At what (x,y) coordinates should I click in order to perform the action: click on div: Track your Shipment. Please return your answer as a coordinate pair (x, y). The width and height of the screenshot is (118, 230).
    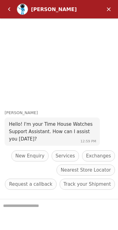
    Looking at the image, I should click on (87, 184).